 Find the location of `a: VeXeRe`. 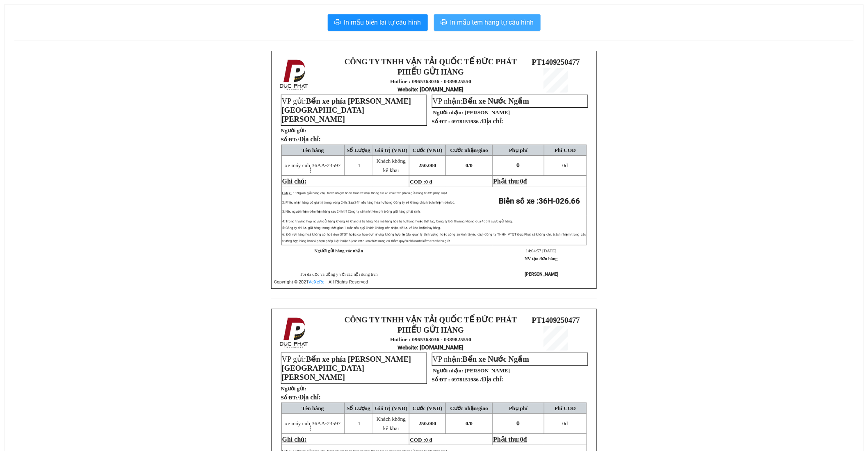

a: VeXeRe is located at coordinates (316, 282).